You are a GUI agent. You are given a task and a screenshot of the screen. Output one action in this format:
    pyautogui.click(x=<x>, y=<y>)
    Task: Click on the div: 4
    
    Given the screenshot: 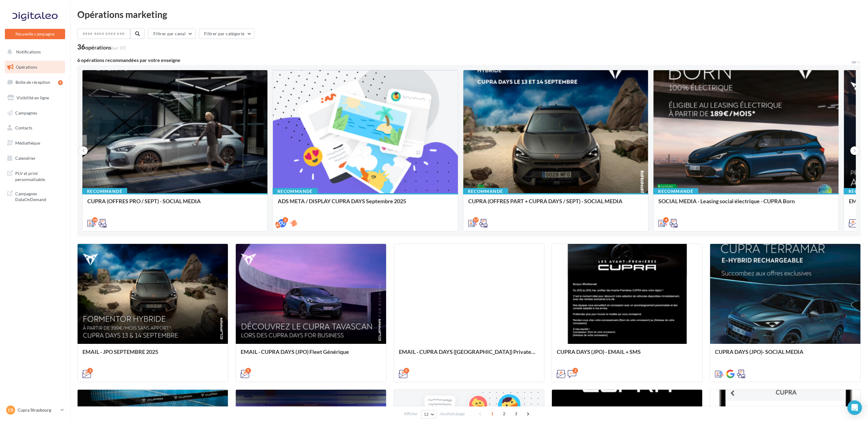 What is the action you would take?
    pyautogui.click(x=666, y=220)
    